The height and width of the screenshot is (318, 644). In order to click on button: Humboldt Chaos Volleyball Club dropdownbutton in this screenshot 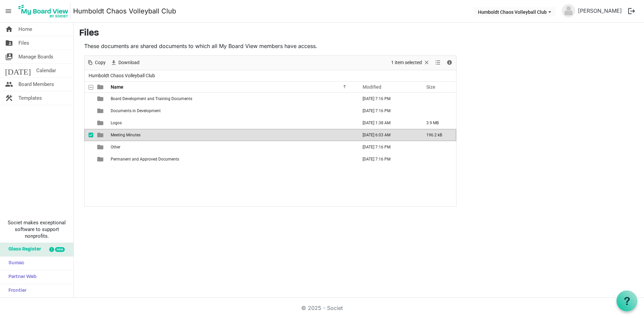, I will do `click(515, 12)`.